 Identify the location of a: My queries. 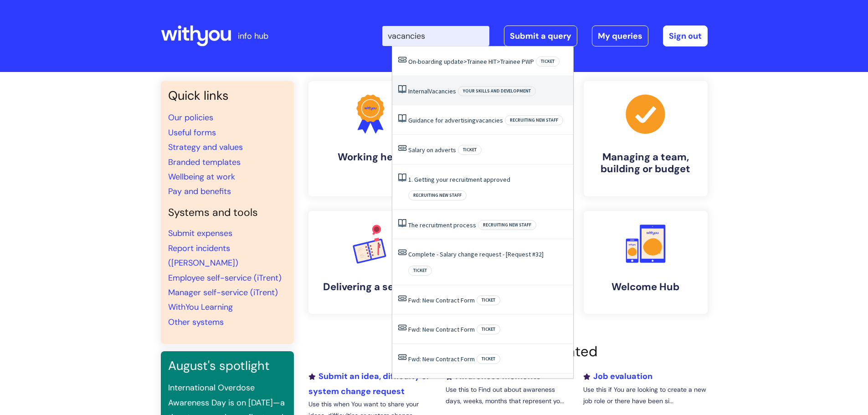
(620, 36).